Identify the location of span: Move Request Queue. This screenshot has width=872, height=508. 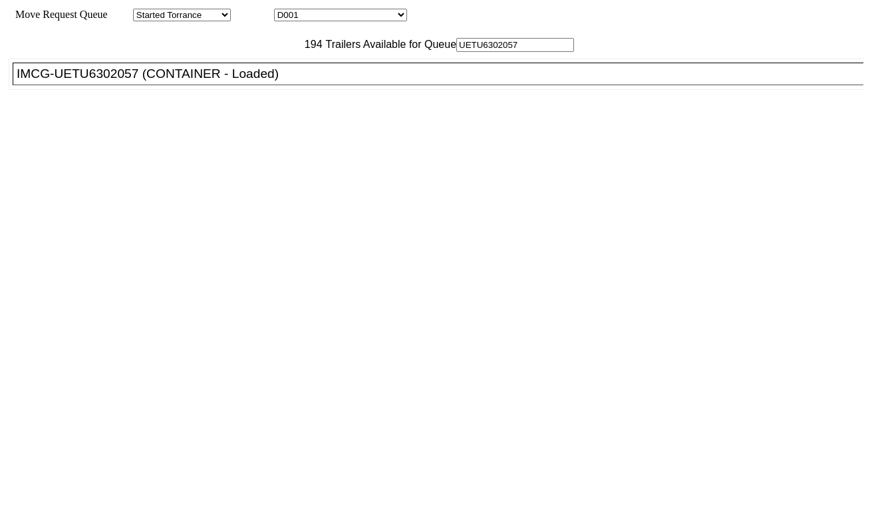
(58, 14).